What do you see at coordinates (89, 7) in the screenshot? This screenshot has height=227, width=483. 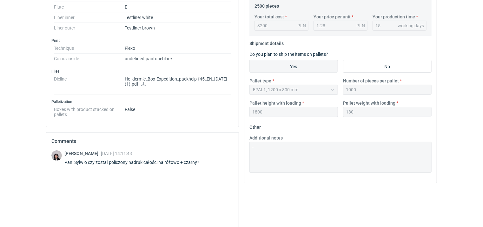 I see `dt: Flute` at bounding box center [89, 7].